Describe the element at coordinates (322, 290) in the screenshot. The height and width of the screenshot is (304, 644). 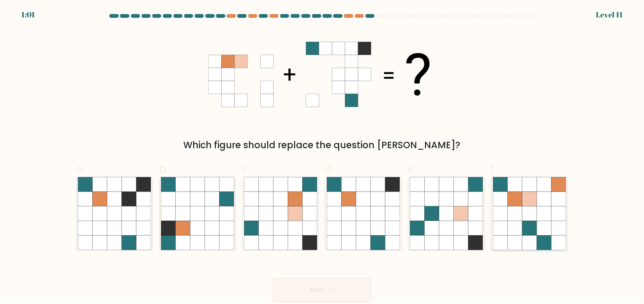
I see `button: Next` at that location.